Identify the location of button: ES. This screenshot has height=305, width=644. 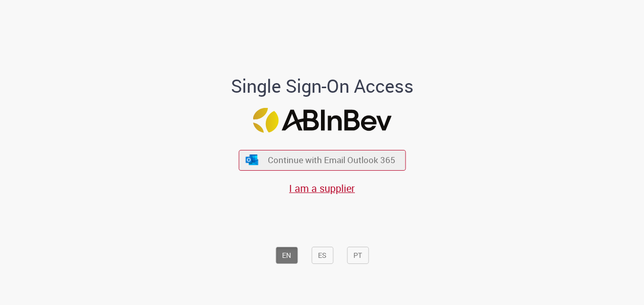
(322, 255).